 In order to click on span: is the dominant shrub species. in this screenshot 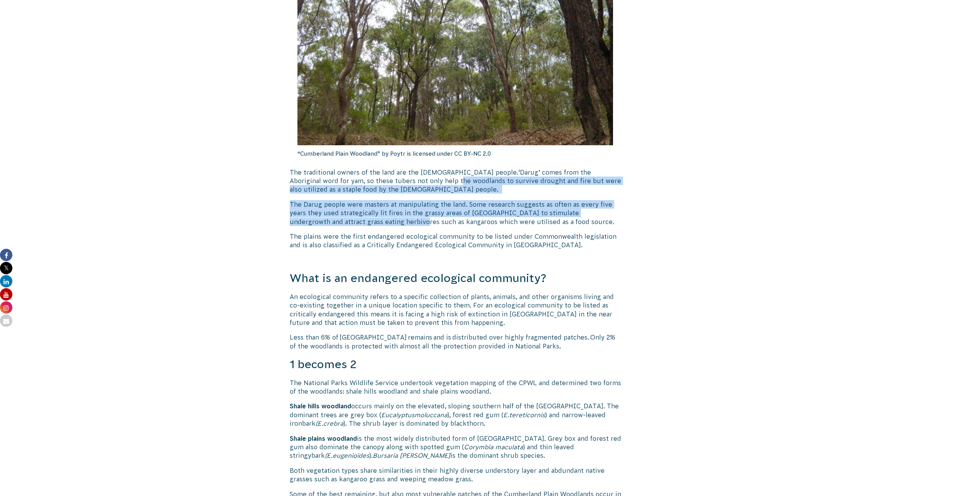, I will do `click(497, 456)`.